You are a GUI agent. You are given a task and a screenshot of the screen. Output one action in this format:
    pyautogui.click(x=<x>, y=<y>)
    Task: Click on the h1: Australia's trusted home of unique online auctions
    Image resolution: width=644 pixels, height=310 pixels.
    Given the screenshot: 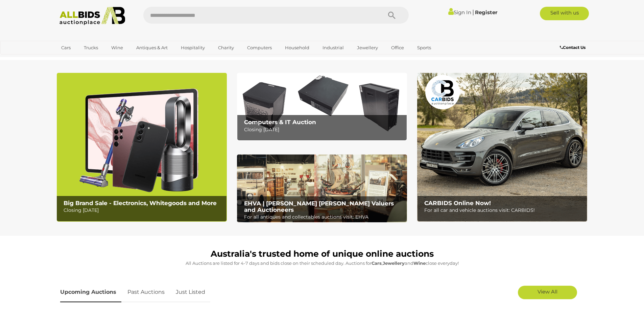 What is the action you would take?
    pyautogui.click(x=322, y=254)
    